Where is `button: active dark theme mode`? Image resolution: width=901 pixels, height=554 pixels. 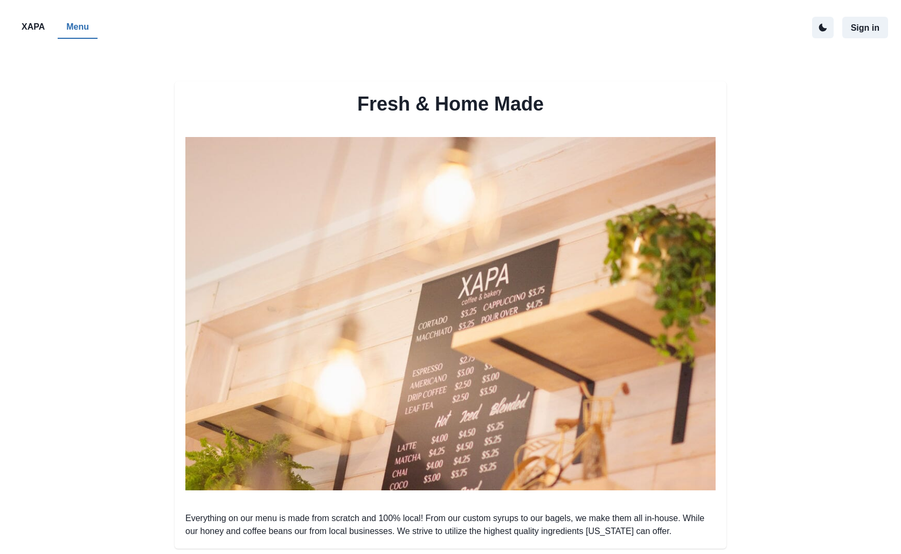 button: active dark theme mode is located at coordinates (823, 27).